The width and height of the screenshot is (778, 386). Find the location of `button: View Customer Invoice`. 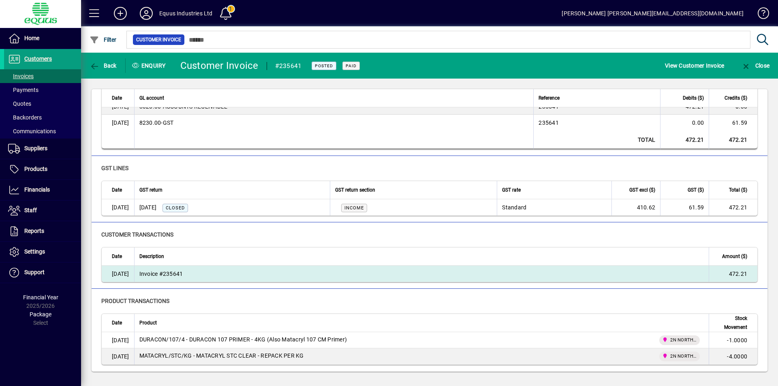

button: View Customer Invoice is located at coordinates (694, 66).